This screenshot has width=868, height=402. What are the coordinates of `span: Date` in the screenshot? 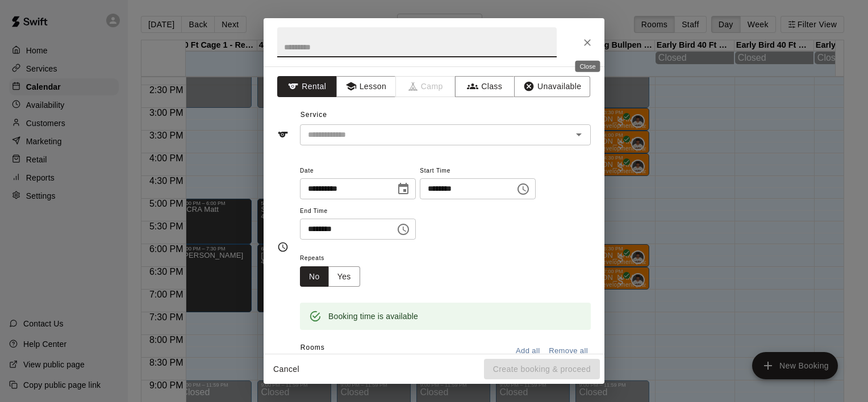 It's located at (358, 171).